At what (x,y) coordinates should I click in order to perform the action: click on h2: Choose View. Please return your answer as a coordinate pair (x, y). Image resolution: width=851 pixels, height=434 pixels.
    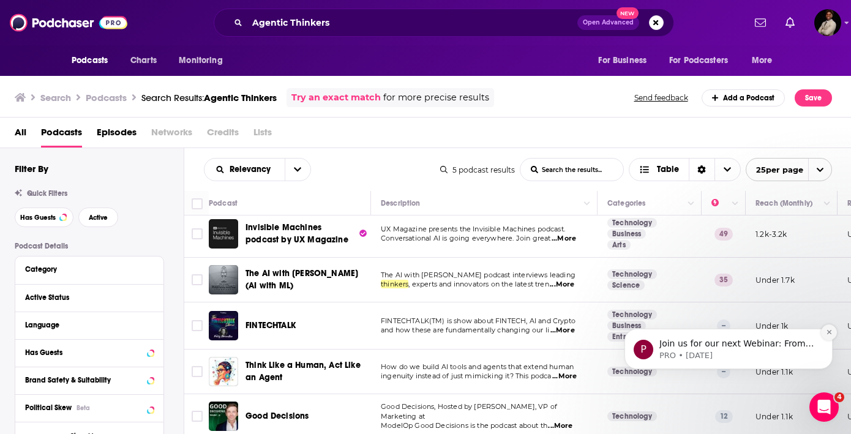
    Looking at the image, I should click on (685, 170).